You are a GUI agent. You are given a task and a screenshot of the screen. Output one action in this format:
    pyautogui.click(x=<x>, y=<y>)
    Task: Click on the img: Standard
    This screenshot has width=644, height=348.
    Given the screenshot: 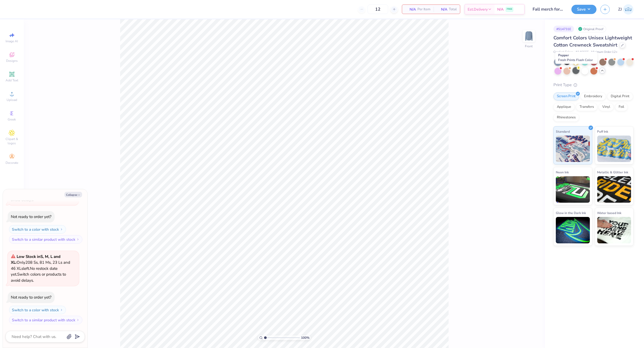 What is the action you would take?
    pyautogui.click(x=573, y=149)
    